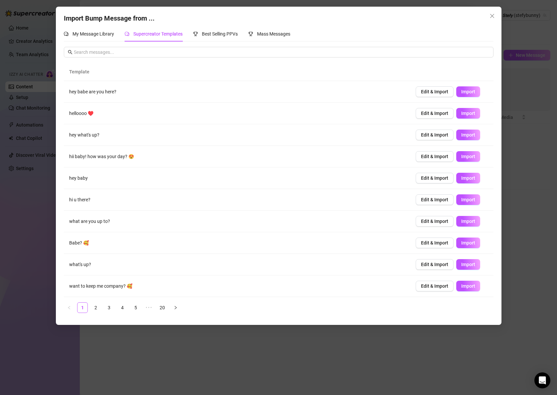  Describe the element at coordinates (237, 221) in the screenshot. I see `td: what are you up to?` at that location.